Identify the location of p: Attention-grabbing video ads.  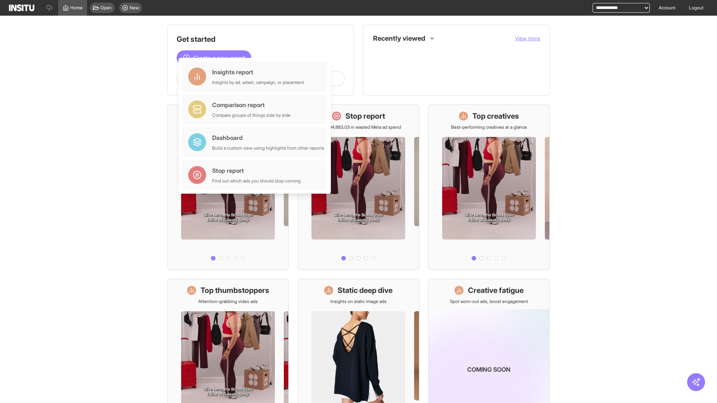
(228, 302).